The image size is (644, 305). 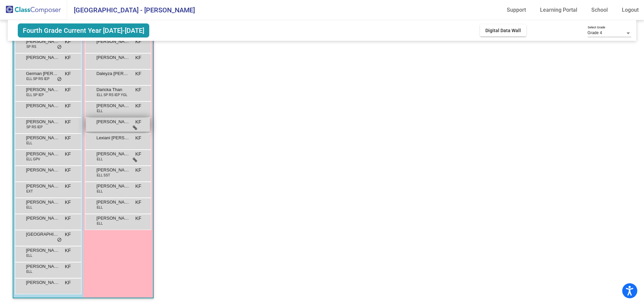 What do you see at coordinates (113, 89) in the screenshot?
I see `span: Daricka Than` at bounding box center [113, 89].